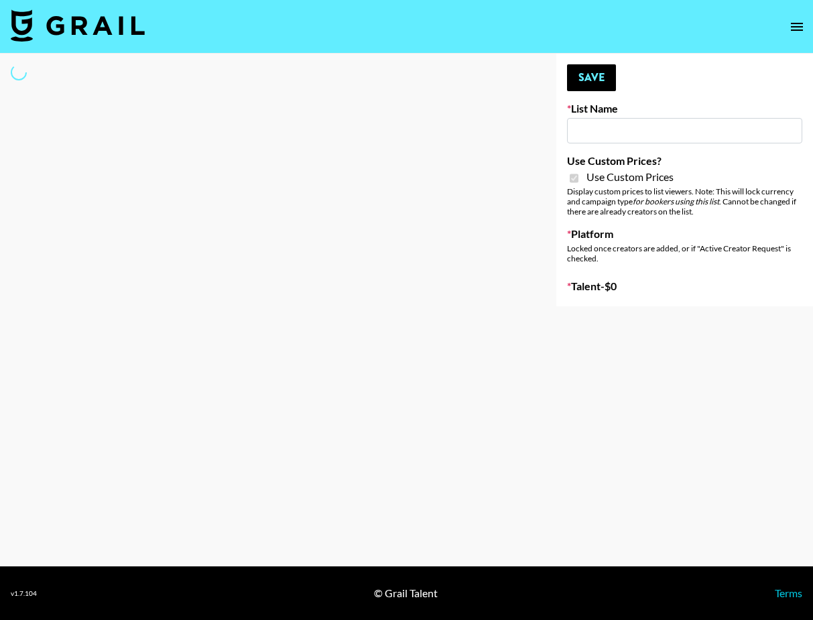 This screenshot has width=813, height=620. I want to click on em: for bookers using this list, so click(676, 201).